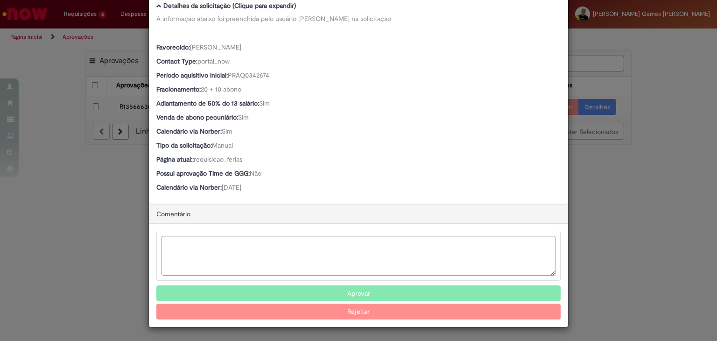  Describe the element at coordinates (230, 6) in the screenshot. I see `b: Detalhes da solicitação (Clique para expandir)` at that location.